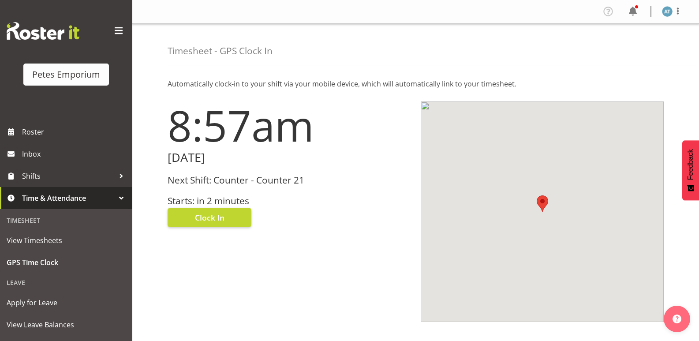 The height and width of the screenshot is (341, 699). I want to click on a: GPS Time Clock, so click(66, 262).